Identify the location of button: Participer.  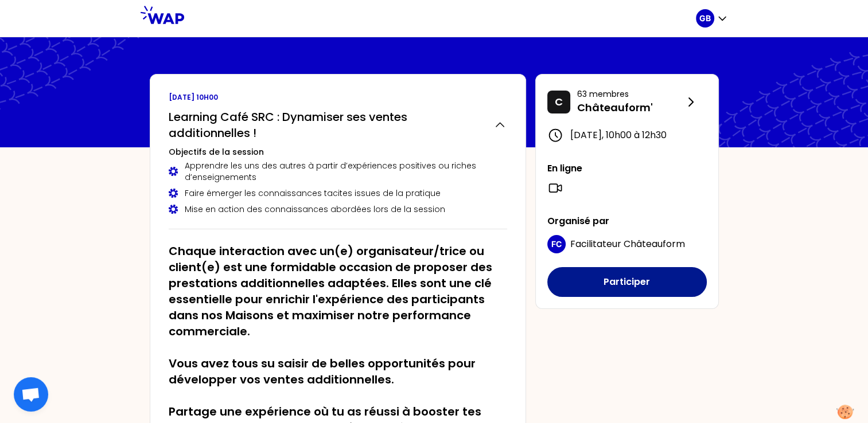
(627, 282).